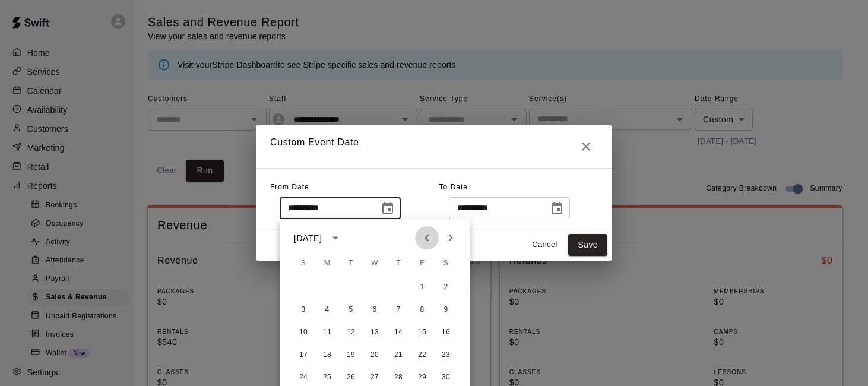  I want to click on button: 11, so click(327, 333).